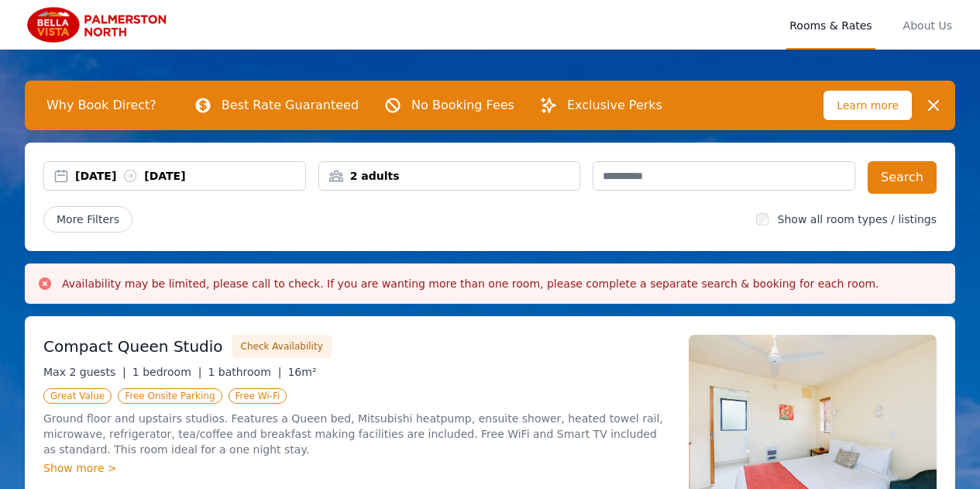 This screenshot has width=980, height=489. Describe the element at coordinates (282, 346) in the screenshot. I see `button: Check Availability` at that location.